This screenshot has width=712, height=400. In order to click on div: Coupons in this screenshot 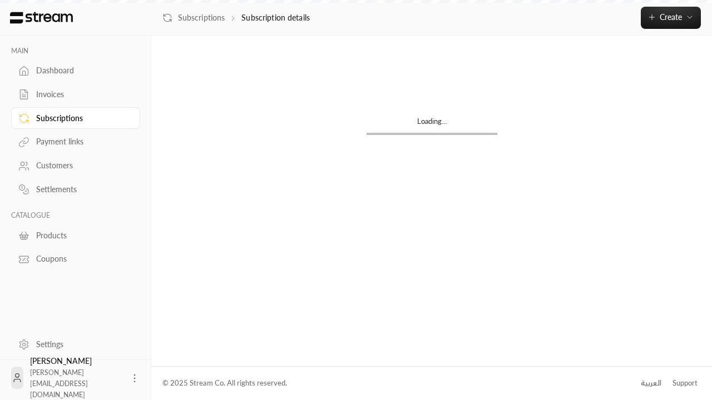, I will do `click(81, 259)`.